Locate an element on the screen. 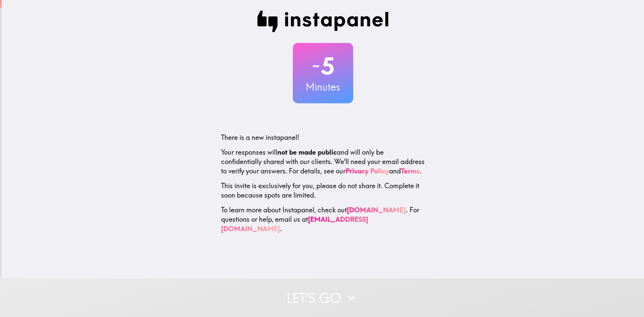 The image size is (644, 317). h3: Minutes is located at coordinates (323, 87).